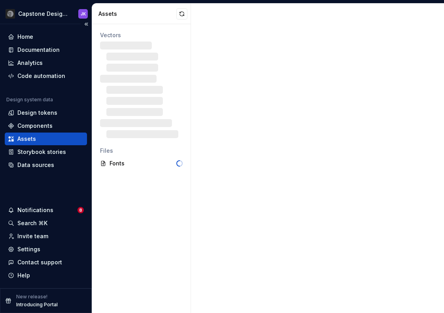  Describe the element at coordinates (46, 262) in the screenshot. I see `button: Contact support` at that location.